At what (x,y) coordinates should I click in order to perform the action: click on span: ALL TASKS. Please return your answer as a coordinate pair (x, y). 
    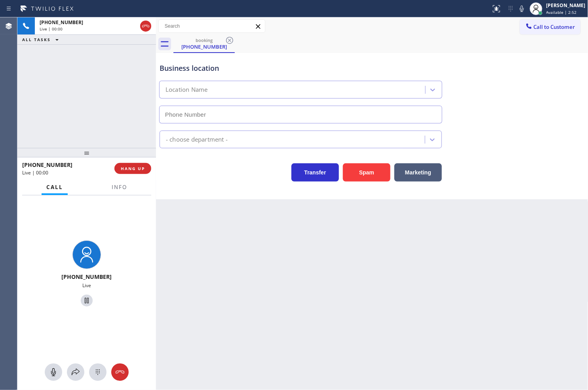
    Looking at the image, I should click on (36, 39).